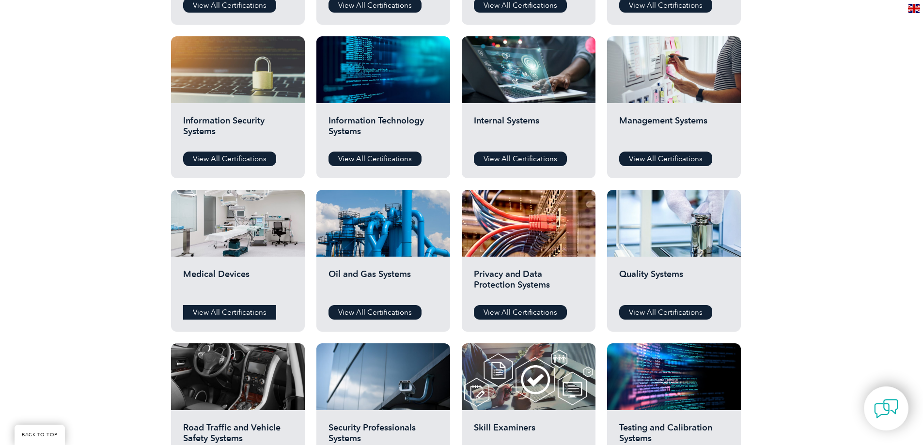 Image resolution: width=923 pixels, height=445 pixels. What do you see at coordinates (238, 284) in the screenshot?
I see `h2: Medical Devices` at bounding box center [238, 284].